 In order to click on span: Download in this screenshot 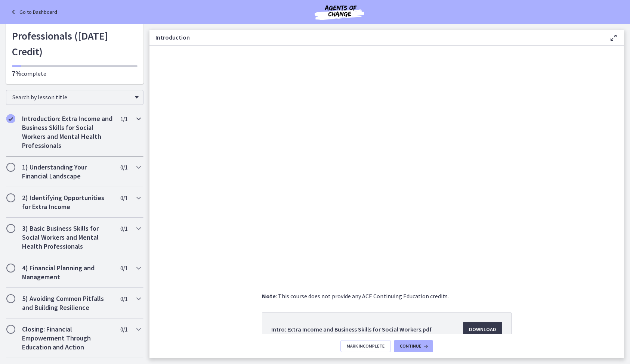, I will do `click(482, 330)`.